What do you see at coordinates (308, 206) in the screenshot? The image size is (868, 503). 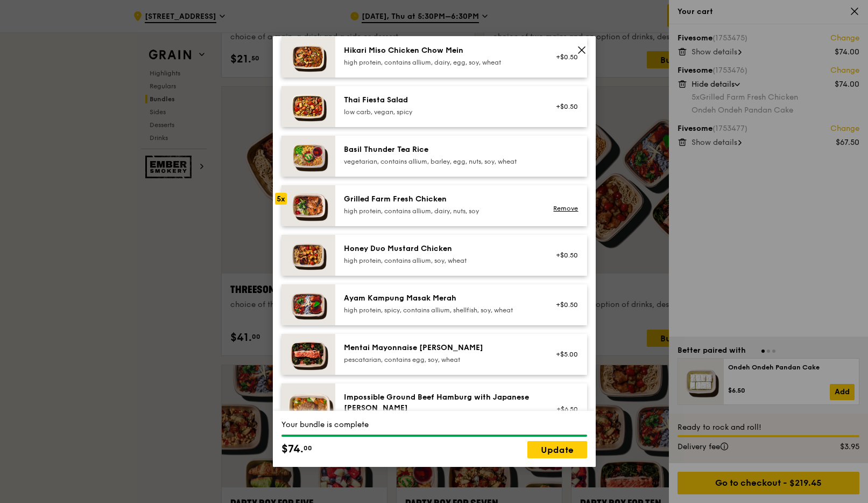 I see `img: daily_normal_HORZ-Grilled-Farm-Fresh-Chicken.jpg` at bounding box center [308, 206].